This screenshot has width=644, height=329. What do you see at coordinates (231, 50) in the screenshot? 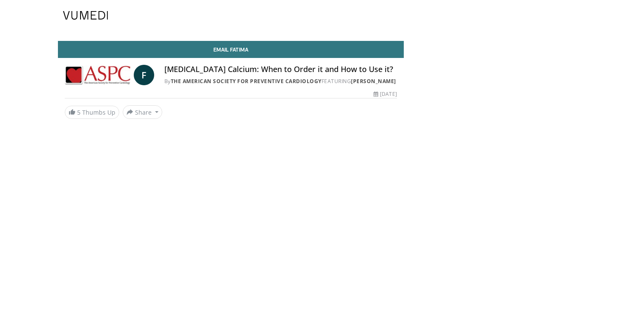
I see `a: Email Fatima` at bounding box center [231, 50].